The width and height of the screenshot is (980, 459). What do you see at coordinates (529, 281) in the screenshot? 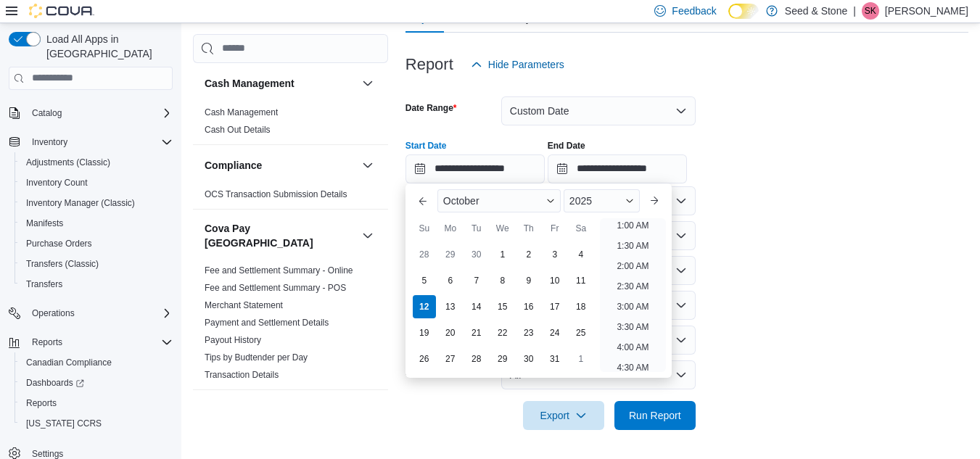
I see `div: day-9` at bounding box center [529, 281].